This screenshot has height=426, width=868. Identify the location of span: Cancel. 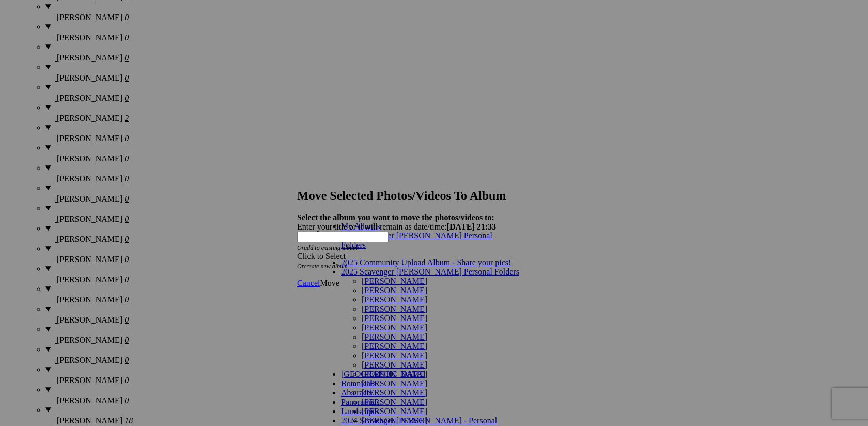
(308, 282).